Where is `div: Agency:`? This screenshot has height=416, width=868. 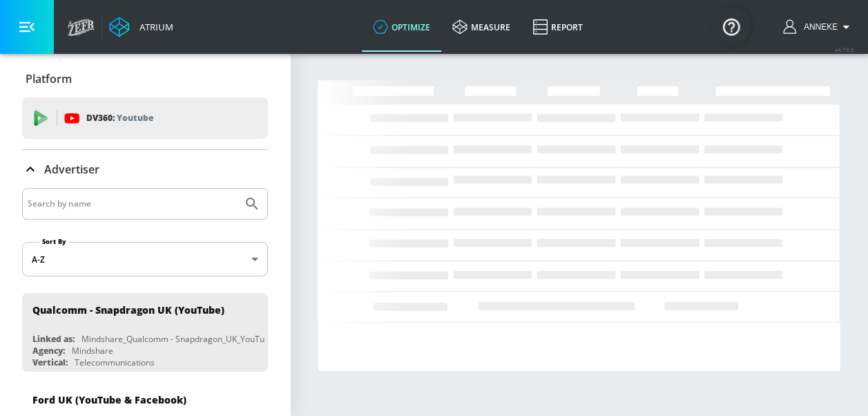 div: Agency: is located at coordinates (48, 350).